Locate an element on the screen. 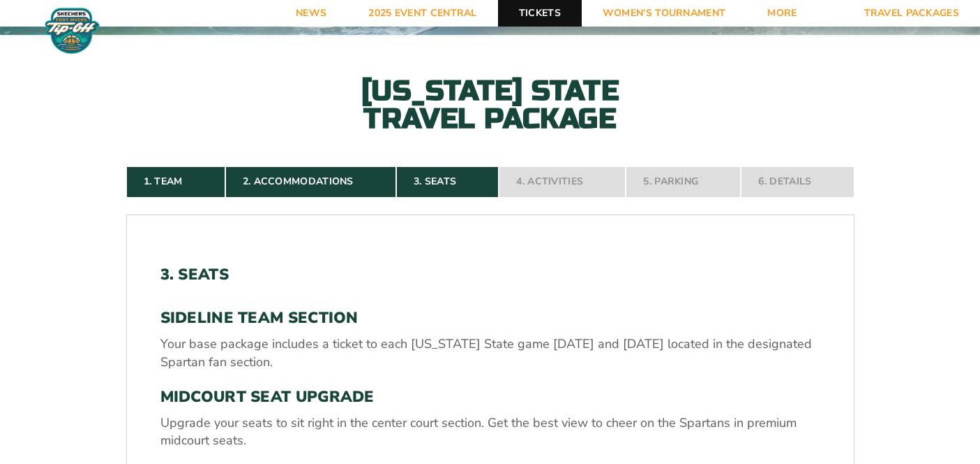 The width and height of the screenshot is (980, 464). a: 2. Accommodations is located at coordinates (311, 181).